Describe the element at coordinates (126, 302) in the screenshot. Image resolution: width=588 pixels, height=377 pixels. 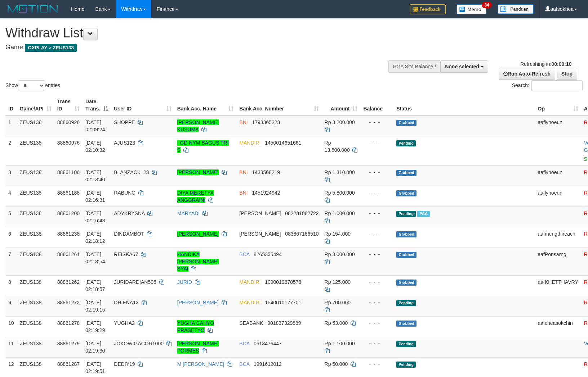
I see `span: DHIENA13` at that location.